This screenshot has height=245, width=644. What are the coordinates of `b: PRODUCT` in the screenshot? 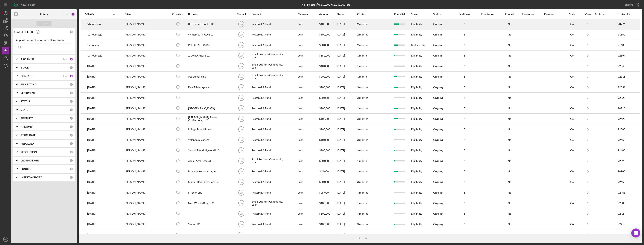 It's located at (27, 118).